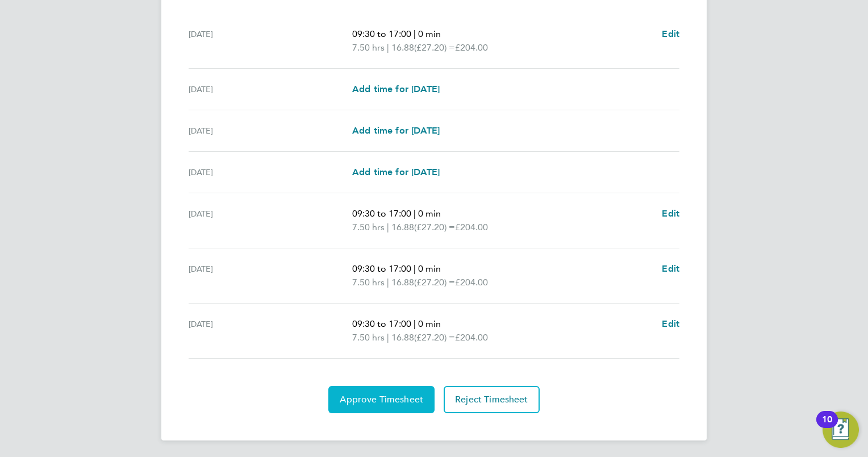 Image resolution: width=868 pixels, height=457 pixels. I want to click on span: Reject Timesheet, so click(491, 400).